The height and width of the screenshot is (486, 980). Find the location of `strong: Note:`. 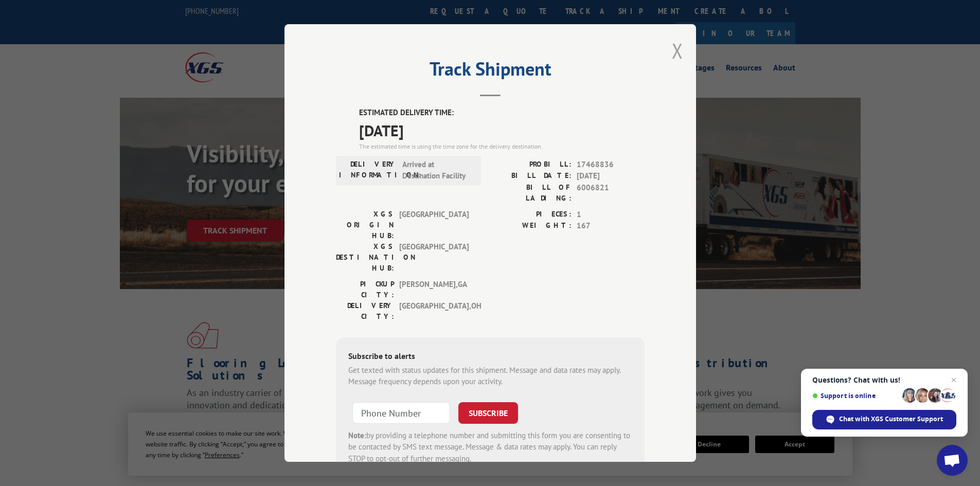

strong: Note: is located at coordinates (357, 435).